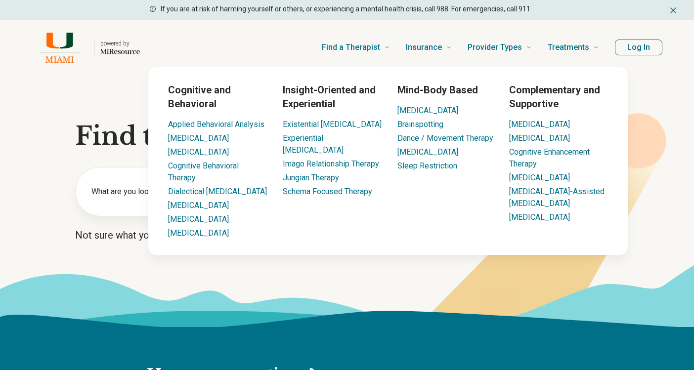  What do you see at coordinates (203, 172) in the screenshot?
I see `a: Cognitive Behavioral Therapy` at bounding box center [203, 172].